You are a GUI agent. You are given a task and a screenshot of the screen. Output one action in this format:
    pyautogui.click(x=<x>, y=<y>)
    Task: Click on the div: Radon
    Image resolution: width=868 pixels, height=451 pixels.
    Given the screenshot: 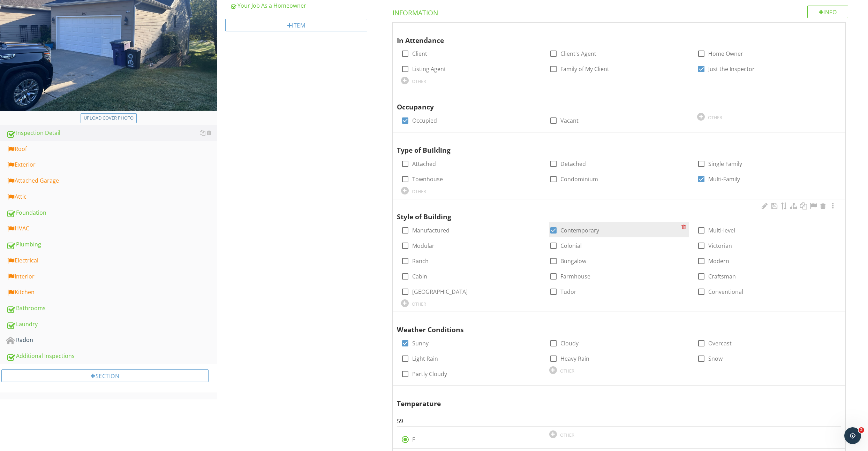 What is the action you would take?
    pyautogui.click(x=111, y=340)
    